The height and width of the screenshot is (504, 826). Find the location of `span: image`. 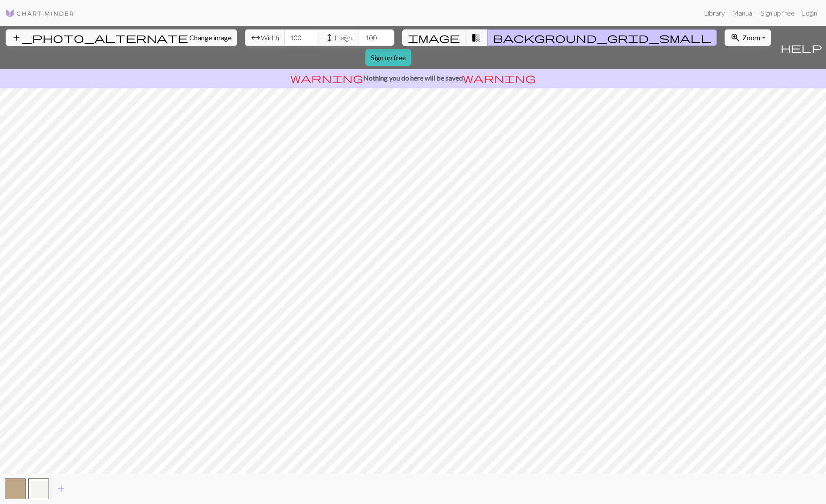

span: image is located at coordinates (434, 38).